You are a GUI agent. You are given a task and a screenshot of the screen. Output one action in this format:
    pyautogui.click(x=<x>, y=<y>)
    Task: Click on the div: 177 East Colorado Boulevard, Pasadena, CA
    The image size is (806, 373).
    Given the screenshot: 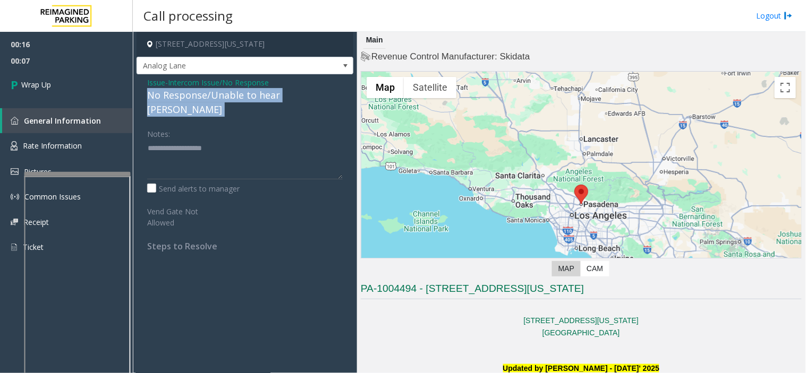 What is the action you would take?
    pyautogui.click(x=581, y=194)
    